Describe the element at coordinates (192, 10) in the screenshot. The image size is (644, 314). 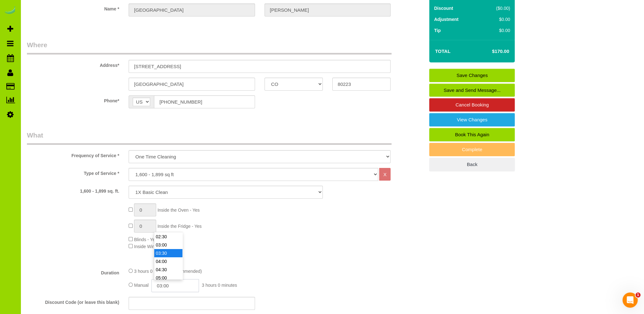
I see `input: First Name*` at that location.